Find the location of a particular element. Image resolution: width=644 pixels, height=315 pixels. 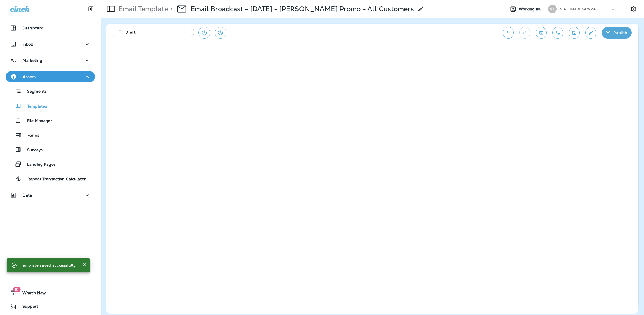

button: Send test email is located at coordinates (558, 32).